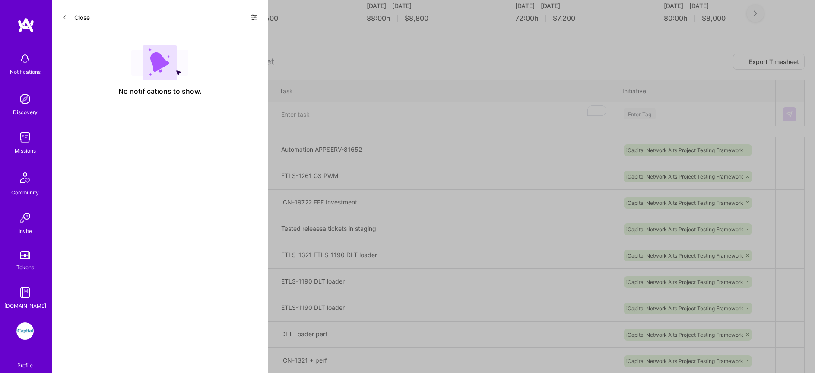 This screenshot has width=815, height=373. What do you see at coordinates (25, 59) in the screenshot?
I see `img: bell` at bounding box center [25, 59].